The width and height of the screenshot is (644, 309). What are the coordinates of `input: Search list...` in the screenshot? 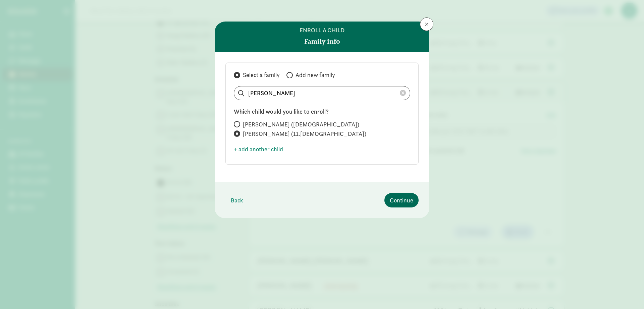 It's located at (322, 93).